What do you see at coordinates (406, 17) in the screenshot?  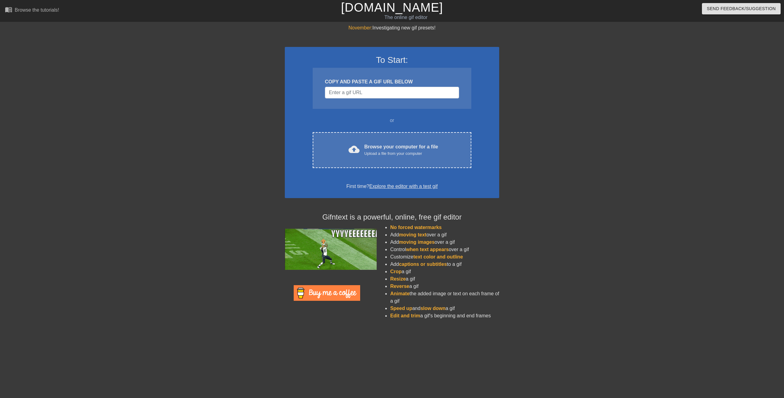 I see `div: The online gif editor` at bounding box center [406, 17].